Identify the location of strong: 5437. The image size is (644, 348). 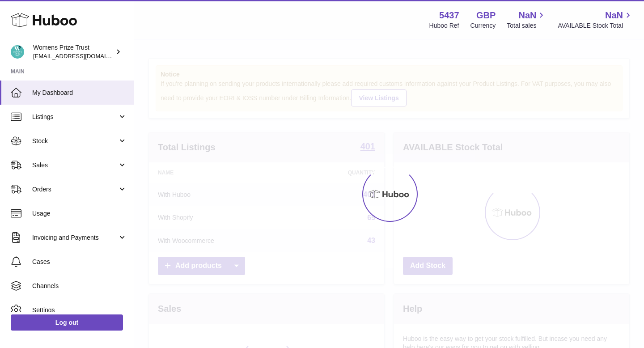
(449, 15).